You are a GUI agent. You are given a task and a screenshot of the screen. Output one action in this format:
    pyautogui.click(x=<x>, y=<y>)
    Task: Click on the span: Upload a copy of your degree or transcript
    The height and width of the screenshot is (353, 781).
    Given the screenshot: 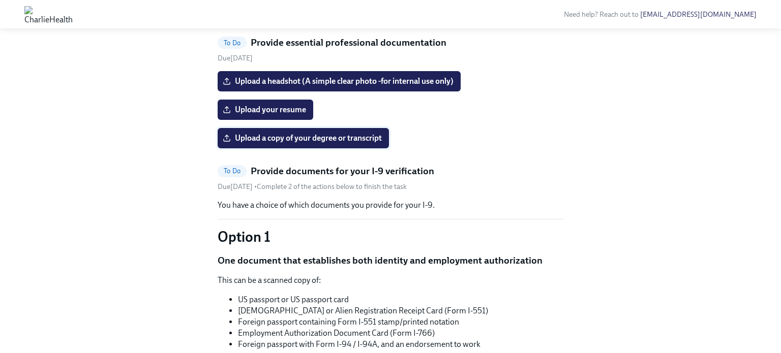 What is the action you would take?
    pyautogui.click(x=303, y=138)
    